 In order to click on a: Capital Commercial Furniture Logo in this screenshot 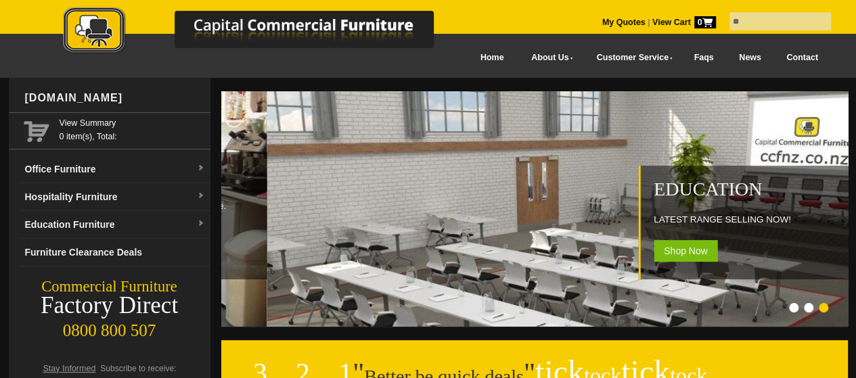, I will do `click(262, 33)`.